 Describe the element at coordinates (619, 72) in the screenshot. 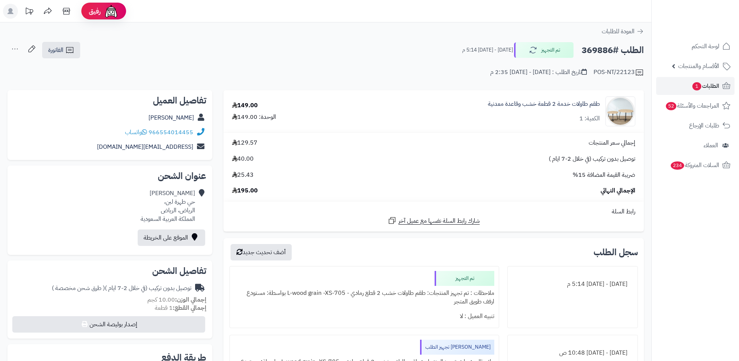

I see `div: POS-NT/22123` at that location.